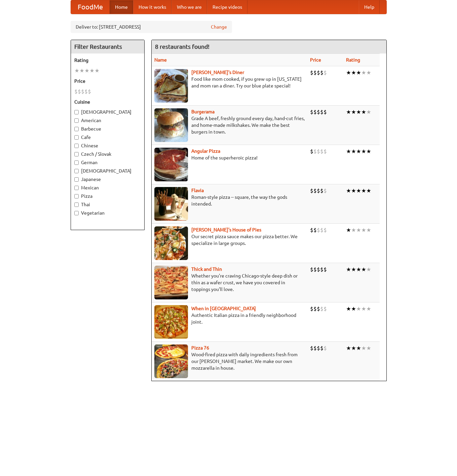 The image size is (457, 476). What do you see at coordinates (197, 191) in the screenshot?
I see `b: Flavia` at bounding box center [197, 191].